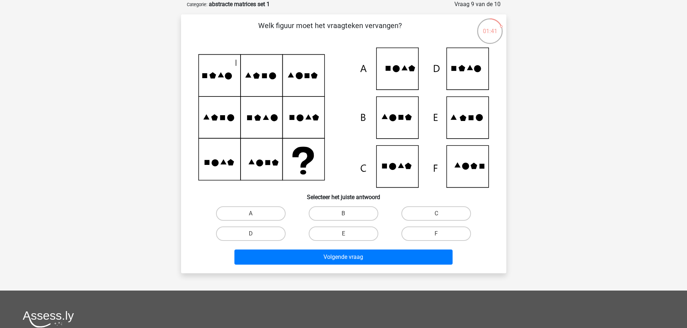  I want to click on label: E, so click(343, 234).